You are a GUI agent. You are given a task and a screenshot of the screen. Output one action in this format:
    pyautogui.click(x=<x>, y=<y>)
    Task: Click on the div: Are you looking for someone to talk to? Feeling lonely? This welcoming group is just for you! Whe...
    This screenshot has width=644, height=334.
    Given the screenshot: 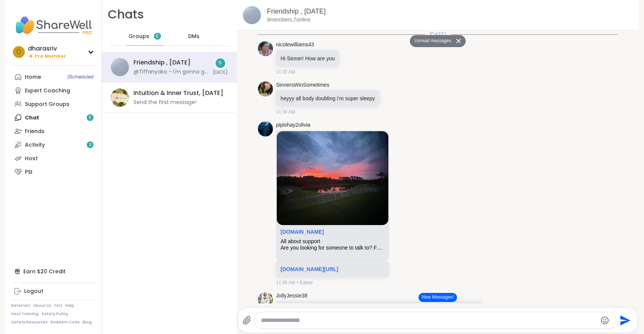 What is the action you would take?
    pyautogui.click(x=332, y=248)
    